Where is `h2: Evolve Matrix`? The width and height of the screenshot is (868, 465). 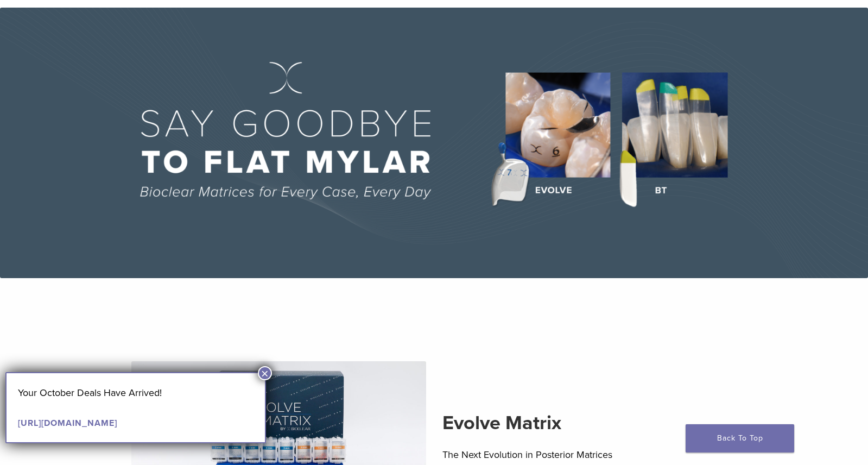
h2: Evolve Matrix is located at coordinates (589, 423).